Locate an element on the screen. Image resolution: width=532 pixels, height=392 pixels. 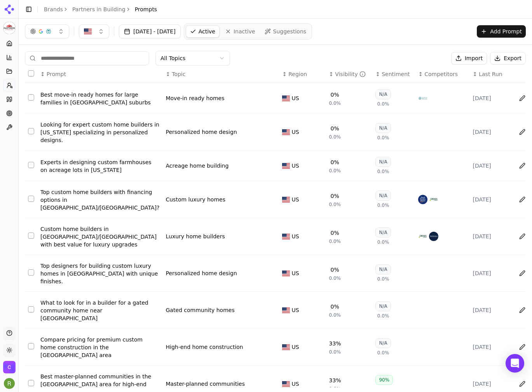
th: Region is located at coordinates (303, 75).